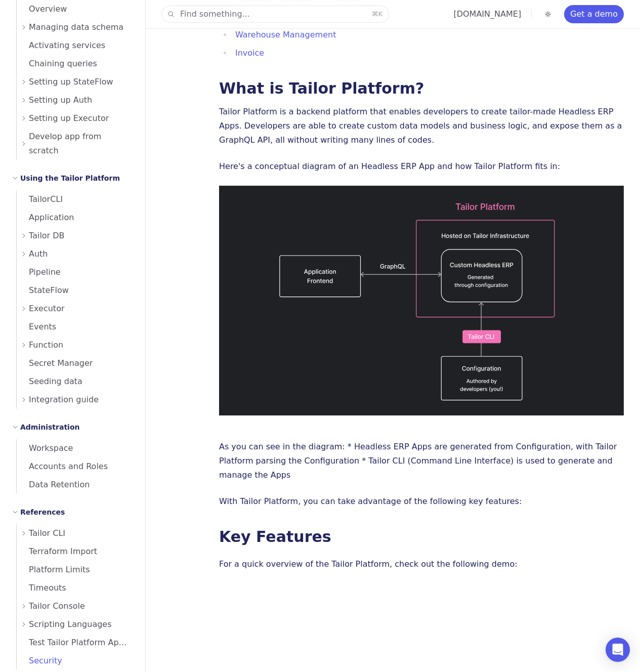 The height and width of the screenshot is (672, 640). Describe the element at coordinates (421, 166) in the screenshot. I see `p: Here's a conceptual diagram of an Headless ERP App and how Tailor Platform fits in:` at that location.